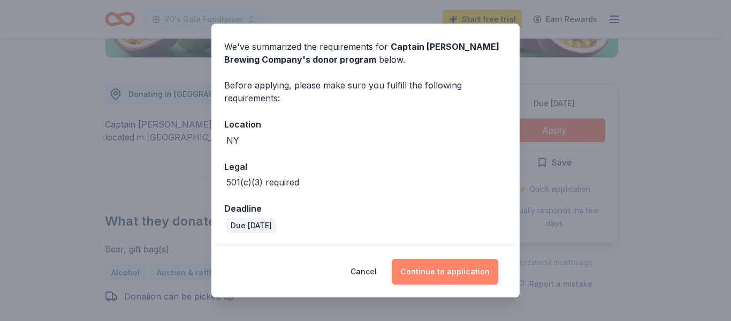 The height and width of the screenshot is (321, 731). I want to click on div: We've summarized the requirements for below., so click(366, 53).